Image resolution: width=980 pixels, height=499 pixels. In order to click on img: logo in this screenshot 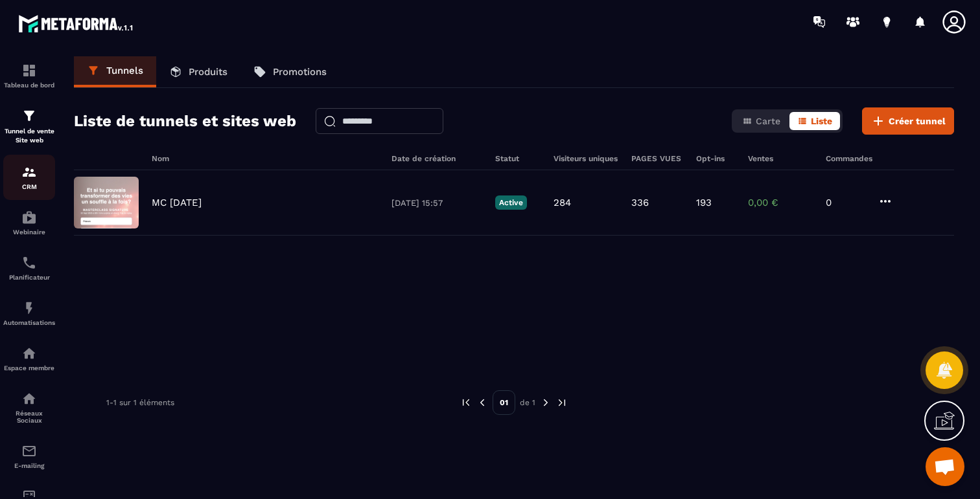, I will do `click(76, 23)`.